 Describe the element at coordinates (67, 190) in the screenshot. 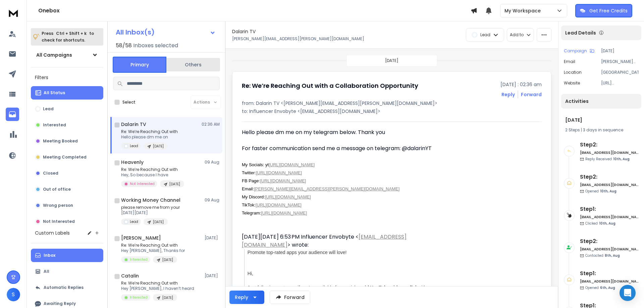

I see `button: Out of office` at that location.